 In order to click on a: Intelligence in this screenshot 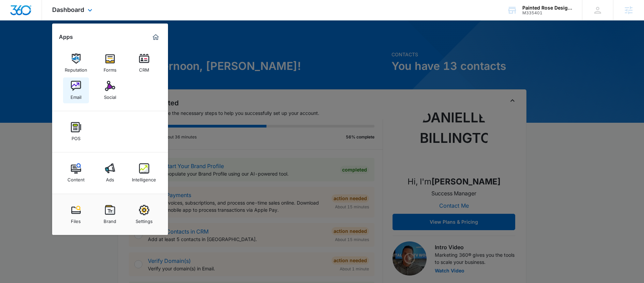, I will do `click(144, 173)`.